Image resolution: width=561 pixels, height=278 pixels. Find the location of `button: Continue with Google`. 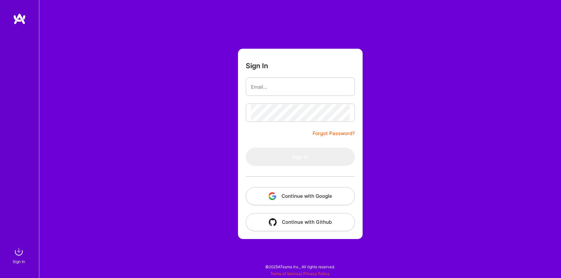

button: Continue with Google is located at coordinates (300, 196).